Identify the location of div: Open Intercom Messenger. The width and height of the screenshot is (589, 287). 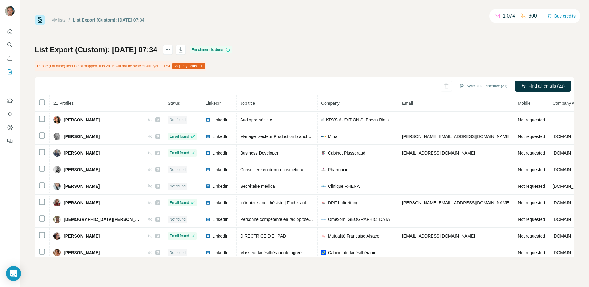
(14, 273).